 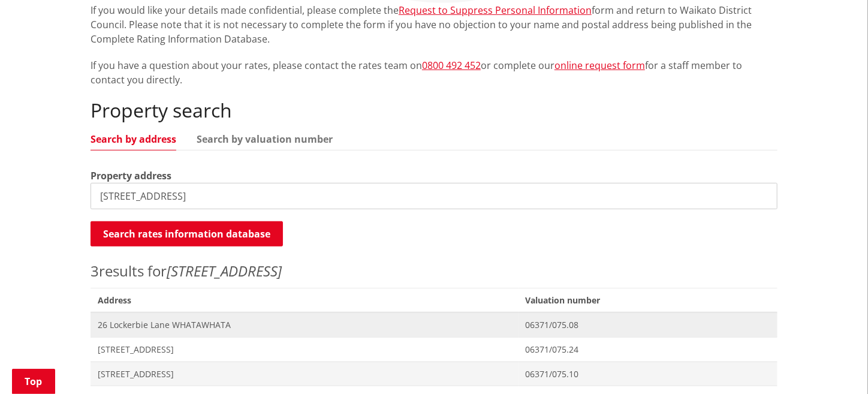 What do you see at coordinates (452, 65) in the screenshot?
I see `a: 0800 492 452` at bounding box center [452, 65].